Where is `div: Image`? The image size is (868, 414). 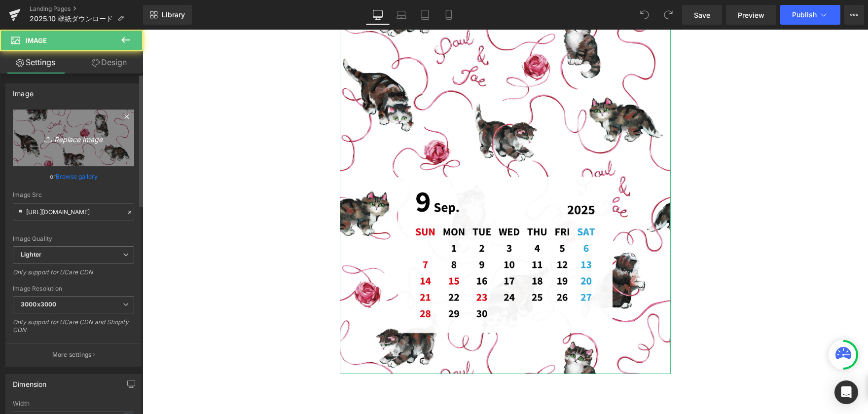 div: Image is located at coordinates (23, 91).